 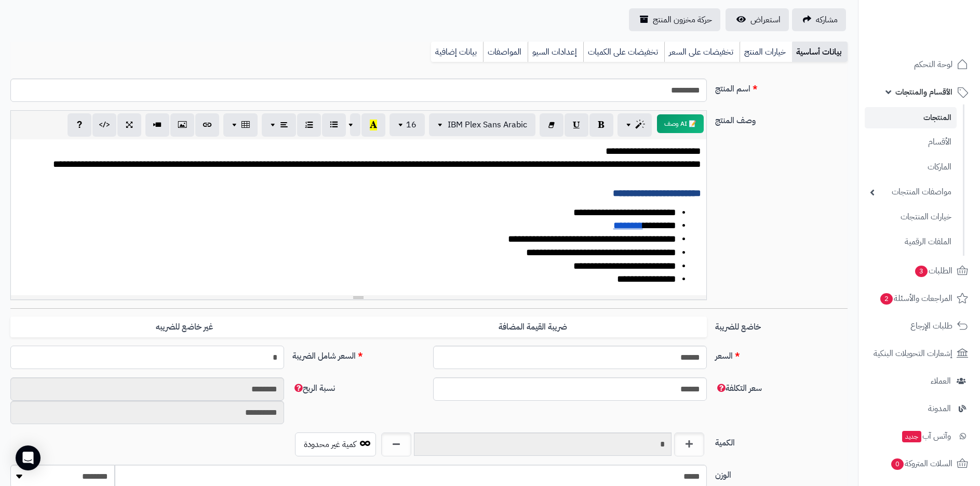 I want to click on label: السعر, so click(x=781, y=353).